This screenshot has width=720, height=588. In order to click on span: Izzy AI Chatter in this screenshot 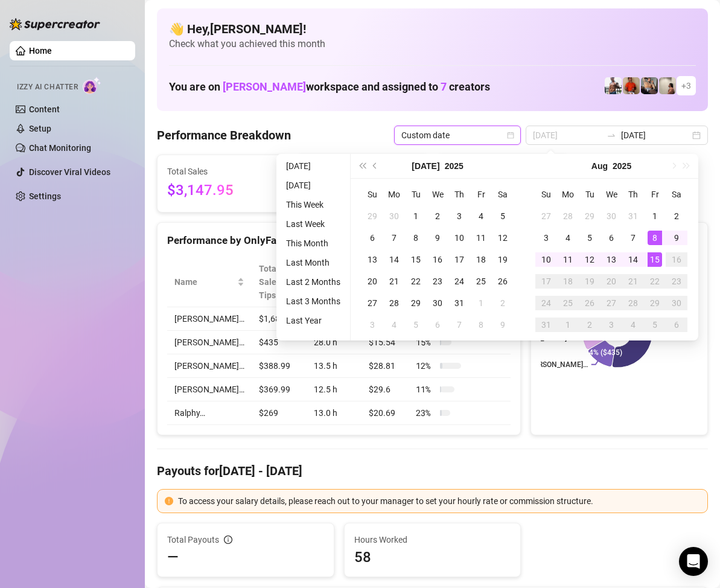, I will do `click(47, 87)`.